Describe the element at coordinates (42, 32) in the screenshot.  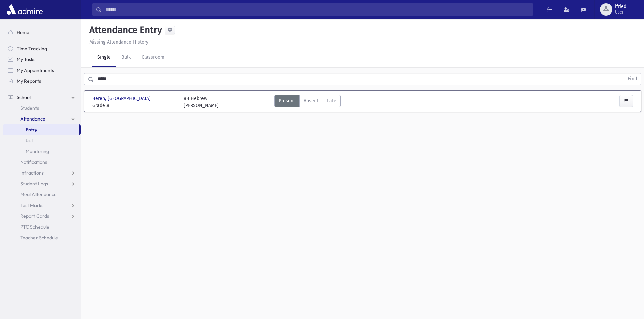
I see `a: Home` at that location.